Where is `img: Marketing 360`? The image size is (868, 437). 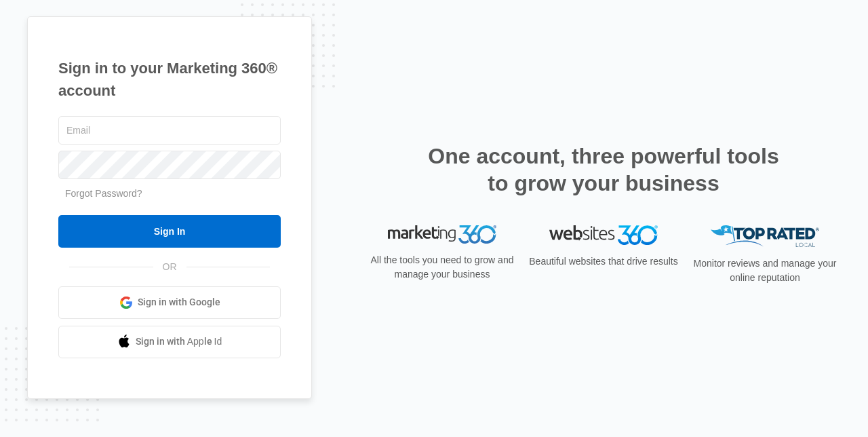
img: Marketing 360 is located at coordinates (442, 234).